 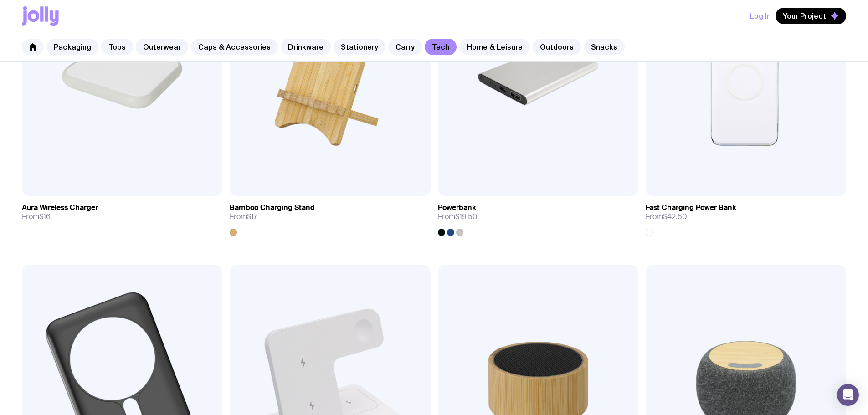 I want to click on a: Tops, so click(x=117, y=47).